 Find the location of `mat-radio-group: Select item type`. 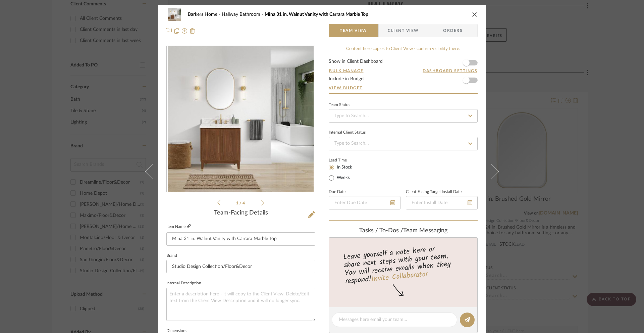

mat-radio-group: Select item type is located at coordinates (346, 173).